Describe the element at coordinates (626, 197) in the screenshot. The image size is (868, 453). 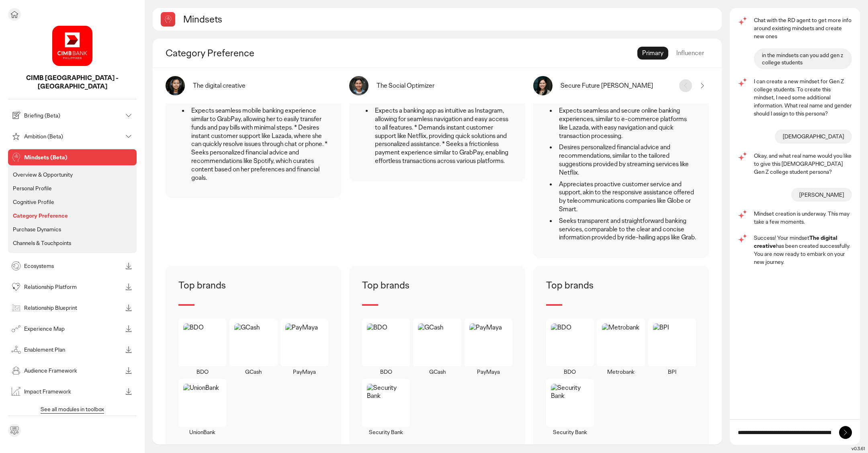
I see `li: Appreciates proactive customer service and support, akin to the responsive assistance offered by ...` at that location.